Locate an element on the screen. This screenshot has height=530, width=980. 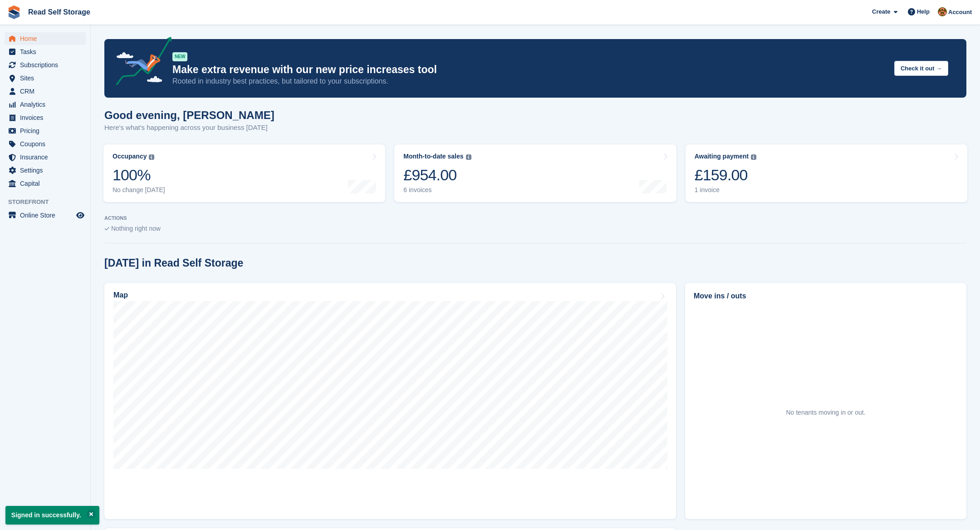
a: Month-to-date sales £954.00 6 invoices is located at coordinates (534, 173).